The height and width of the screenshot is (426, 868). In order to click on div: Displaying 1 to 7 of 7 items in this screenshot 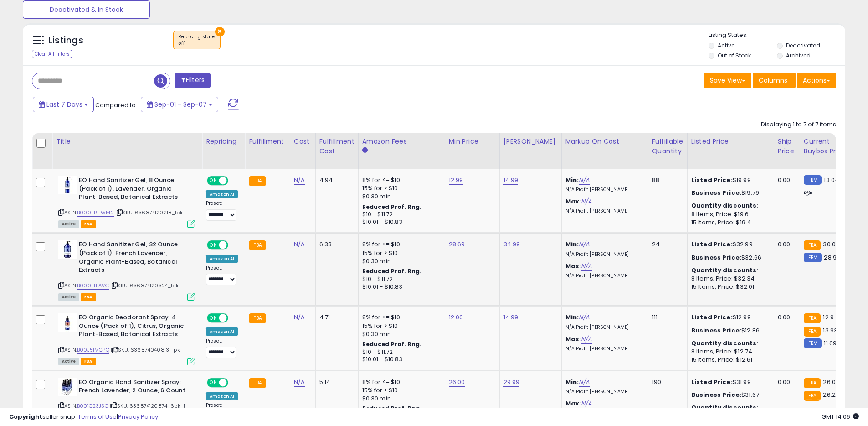, I will do `click(799, 125)`.